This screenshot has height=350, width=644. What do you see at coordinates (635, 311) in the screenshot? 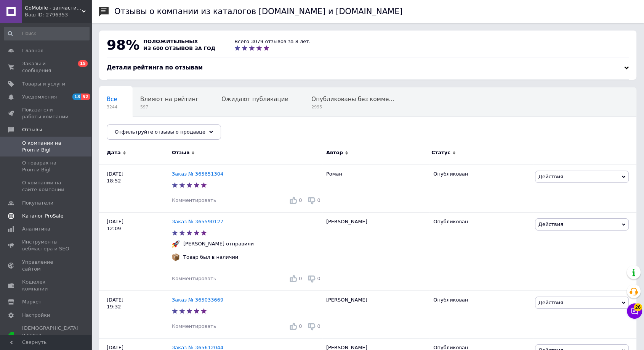
I see `button: Чат с покупателем26` at bounding box center [635, 311].